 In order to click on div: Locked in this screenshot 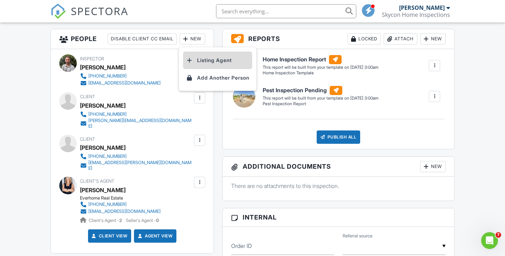, I will do `click(364, 39)`.